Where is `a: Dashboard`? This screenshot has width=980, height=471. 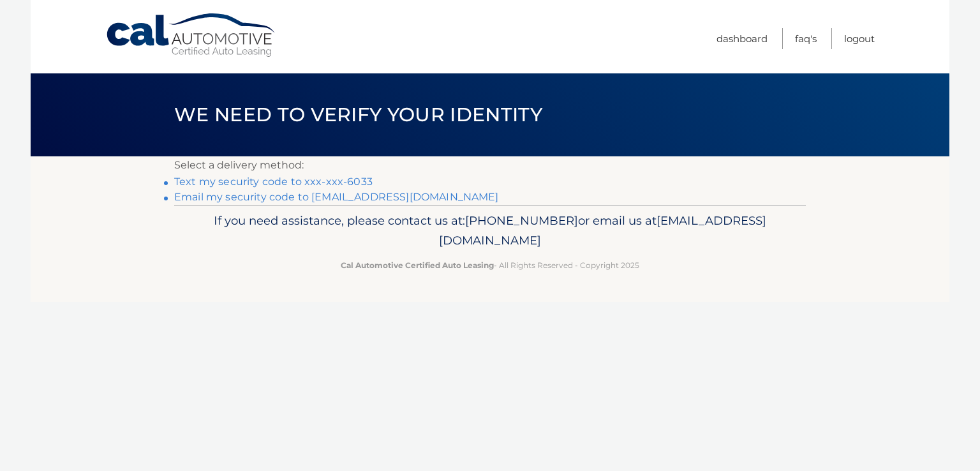 a: Dashboard is located at coordinates (742, 38).